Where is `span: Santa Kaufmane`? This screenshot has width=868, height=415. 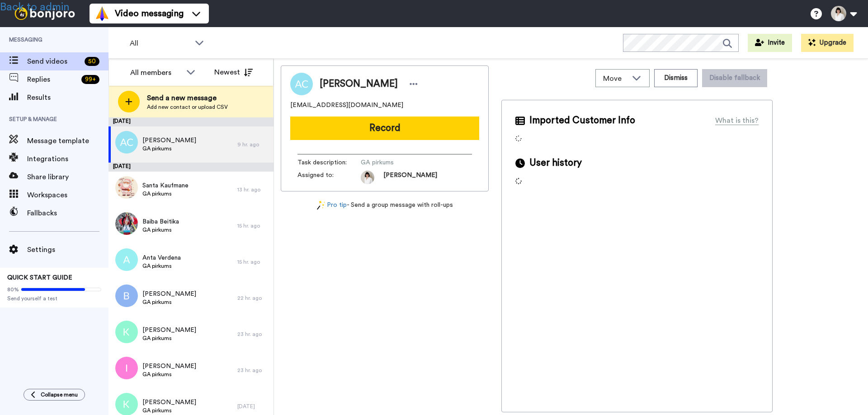
span: Santa Kaufmane is located at coordinates (165, 186).